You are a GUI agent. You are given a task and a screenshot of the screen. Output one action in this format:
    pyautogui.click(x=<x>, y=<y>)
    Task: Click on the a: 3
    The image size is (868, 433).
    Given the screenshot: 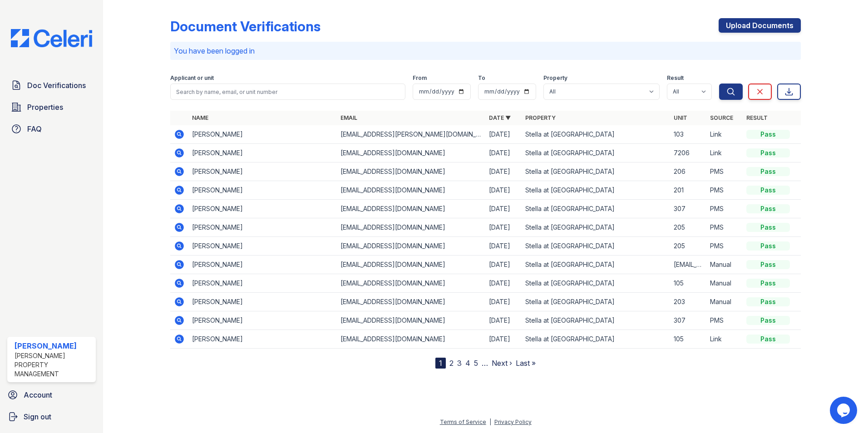 What is the action you would take?
    pyautogui.click(x=460, y=363)
    